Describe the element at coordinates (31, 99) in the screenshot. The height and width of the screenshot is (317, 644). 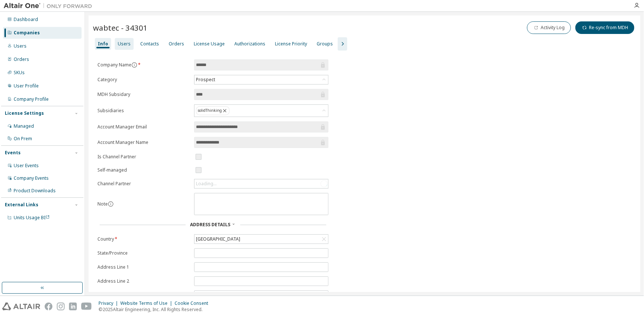
I see `div: Company Profile` at that location.